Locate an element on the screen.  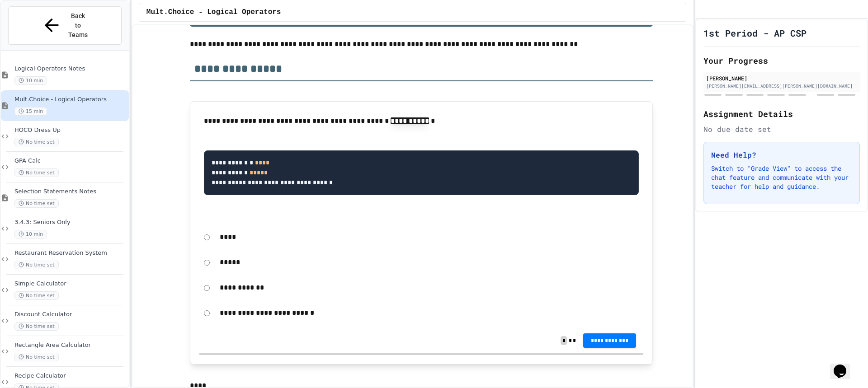
span: 15 min is located at coordinates (31, 111).